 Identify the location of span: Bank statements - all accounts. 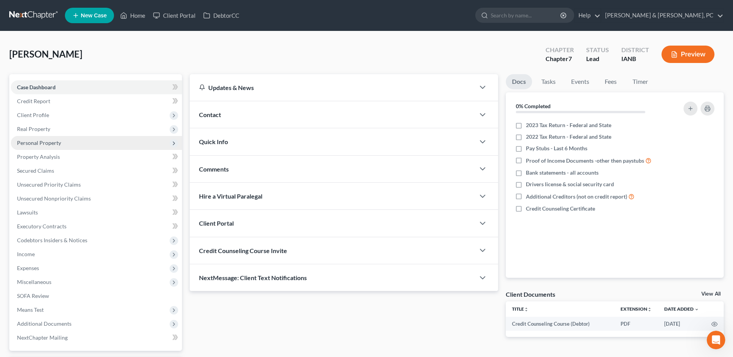
(562, 173).